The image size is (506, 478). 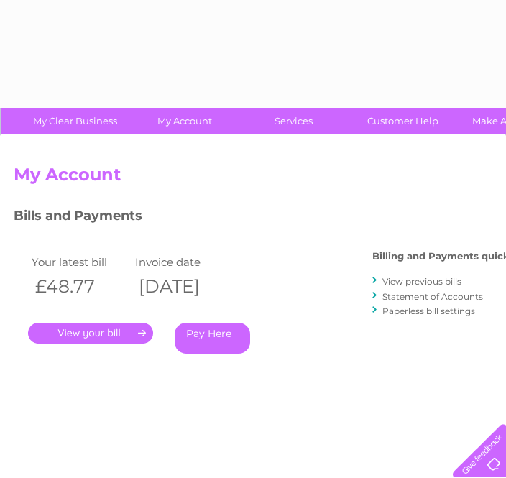 I want to click on a: Services, so click(x=293, y=121).